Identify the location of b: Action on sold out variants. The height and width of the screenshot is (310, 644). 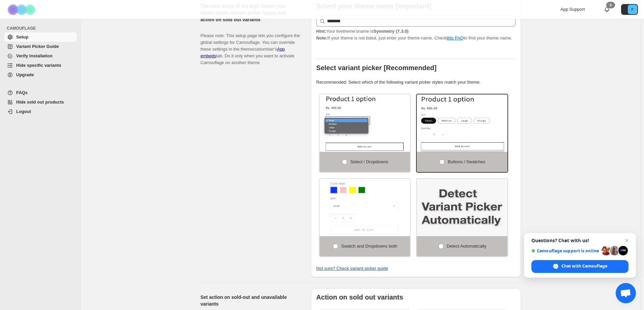
(360, 297).